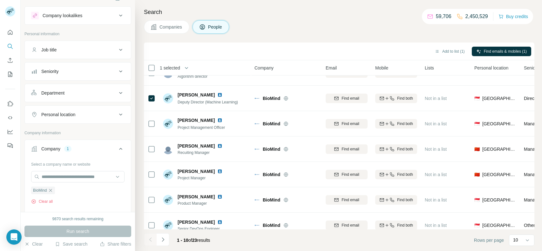 This screenshot has height=251, width=542. Describe the element at coordinates (204, 153) in the screenshot. I see `span: Recuiting Manager` at that location.